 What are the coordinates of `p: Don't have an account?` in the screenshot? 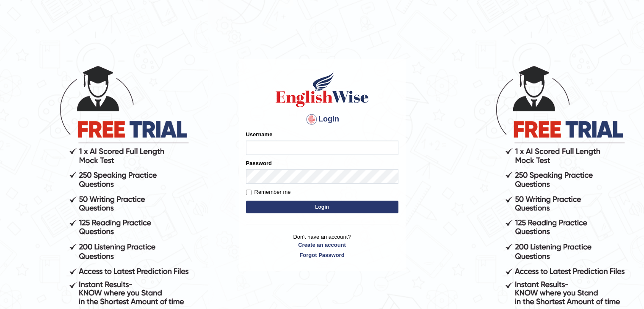 It's located at (322, 246).